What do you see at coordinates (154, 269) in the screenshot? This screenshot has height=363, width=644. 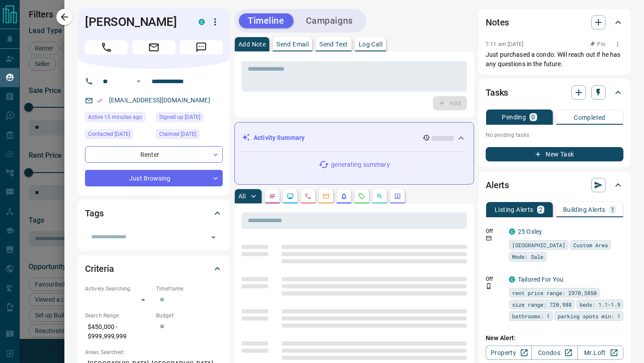 I see `div: Criteria` at bounding box center [154, 269].